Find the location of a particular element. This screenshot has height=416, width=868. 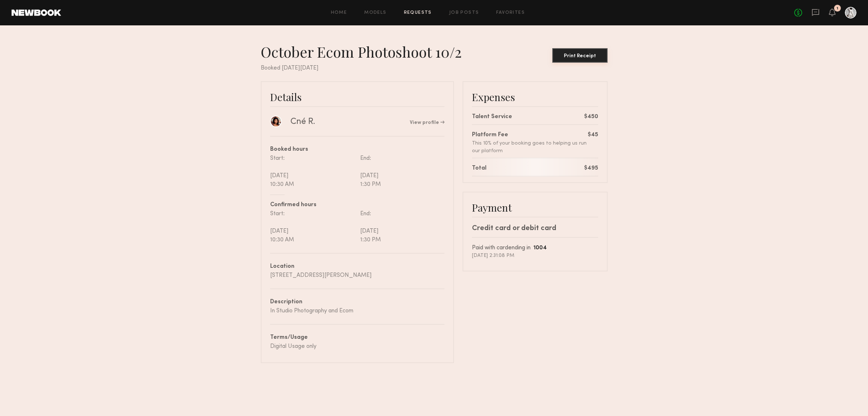

a: Home is located at coordinates (339, 13).